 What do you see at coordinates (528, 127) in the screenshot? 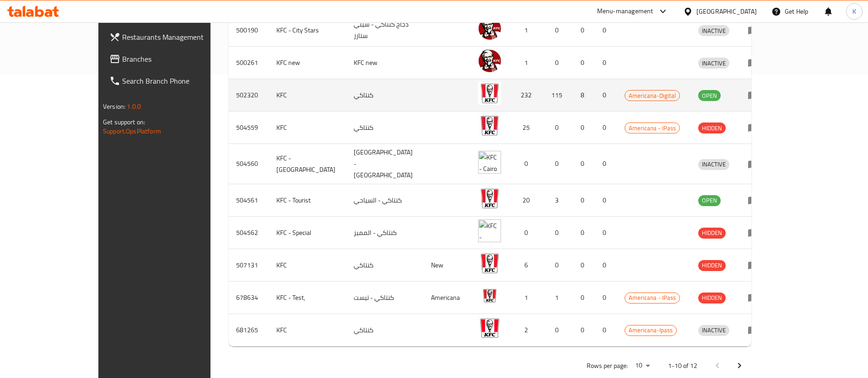
I see `td: 25` at bounding box center [528, 127].